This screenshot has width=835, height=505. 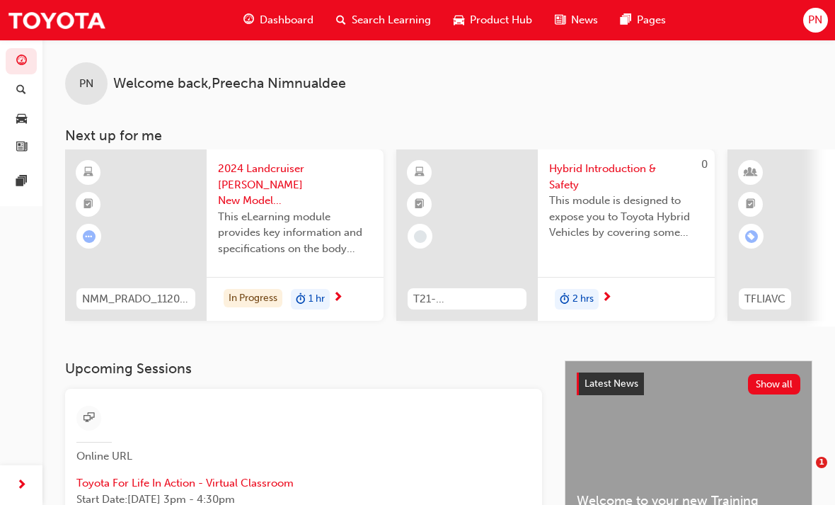 What do you see at coordinates (253, 298) in the screenshot?
I see `div: In Progress` at bounding box center [253, 298].